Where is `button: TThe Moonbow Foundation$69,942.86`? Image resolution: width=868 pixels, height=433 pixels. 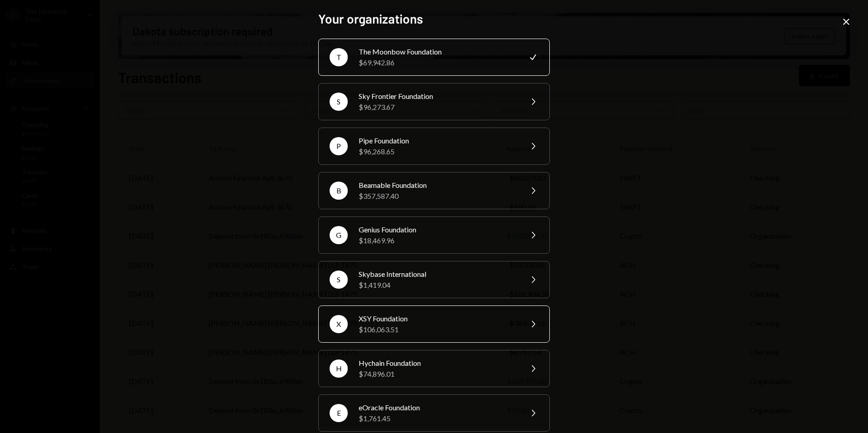 button: TThe Moonbow Foundation$69,942.86 is located at coordinates (434, 57).